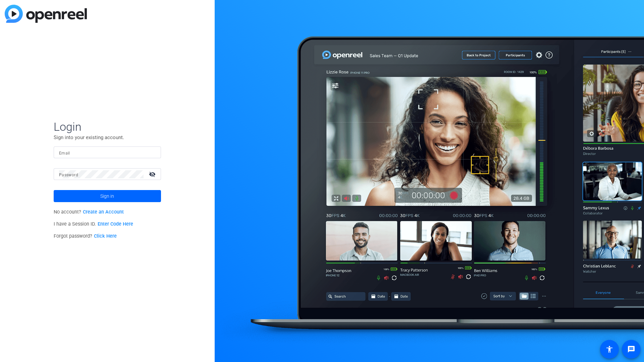 The height and width of the screenshot is (362, 644). Describe the element at coordinates (64, 153) in the screenshot. I see `mat-label: Email` at that location.